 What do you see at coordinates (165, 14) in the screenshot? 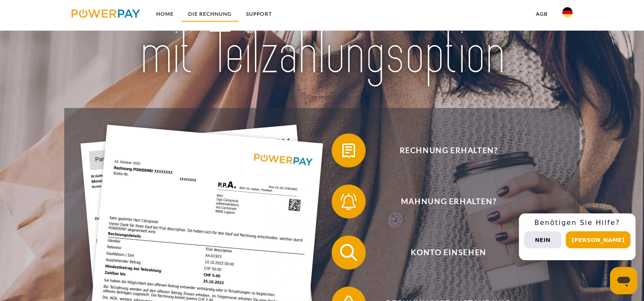
I see `a: Home` at bounding box center [165, 14].